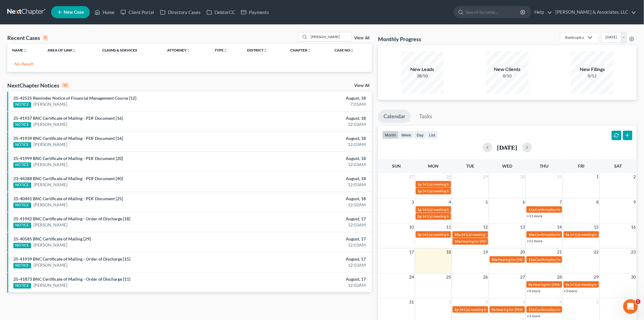 This screenshot has width=644, height=320. Describe the element at coordinates (412, 252) in the screenshot. I see `span: 17` at that location.